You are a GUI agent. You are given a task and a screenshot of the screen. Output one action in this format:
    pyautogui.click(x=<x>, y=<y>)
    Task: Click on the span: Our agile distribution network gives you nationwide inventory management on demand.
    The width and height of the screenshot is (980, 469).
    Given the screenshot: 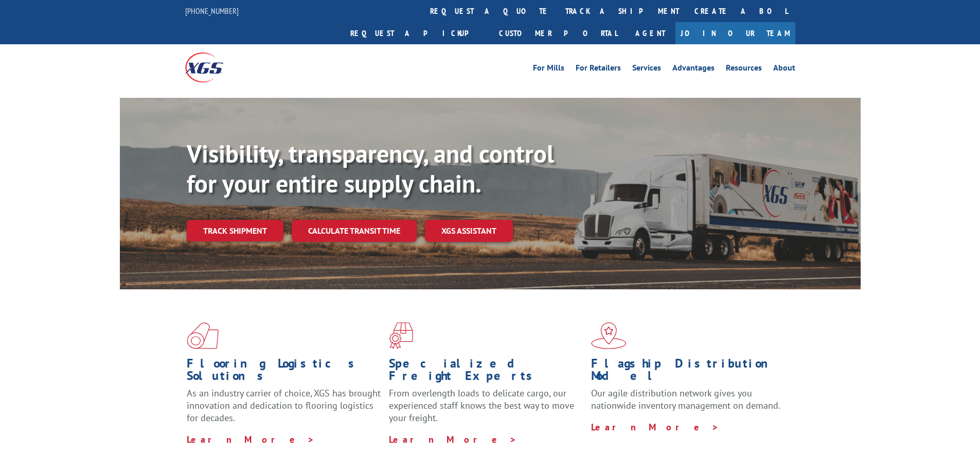 What is the action you would take?
    pyautogui.click(x=686, y=399)
    